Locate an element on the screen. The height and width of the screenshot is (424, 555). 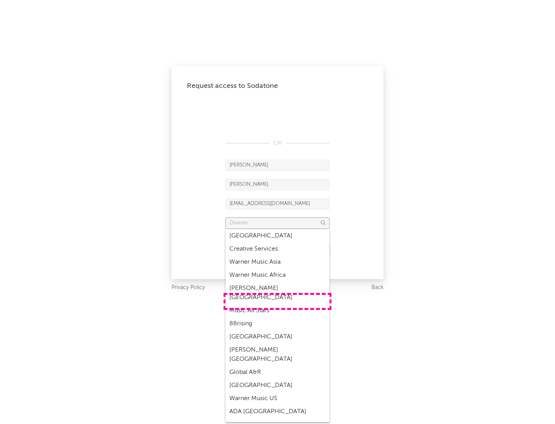
a: Back is located at coordinates (377, 288).